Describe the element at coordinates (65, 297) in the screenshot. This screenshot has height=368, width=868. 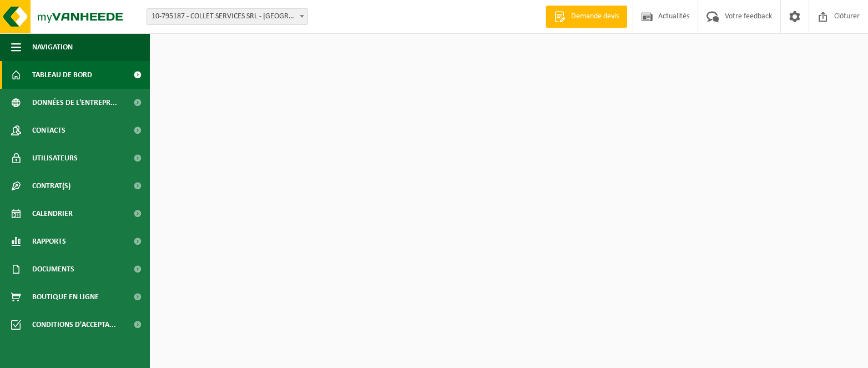
I see `span: Boutique en ligne` at that location.